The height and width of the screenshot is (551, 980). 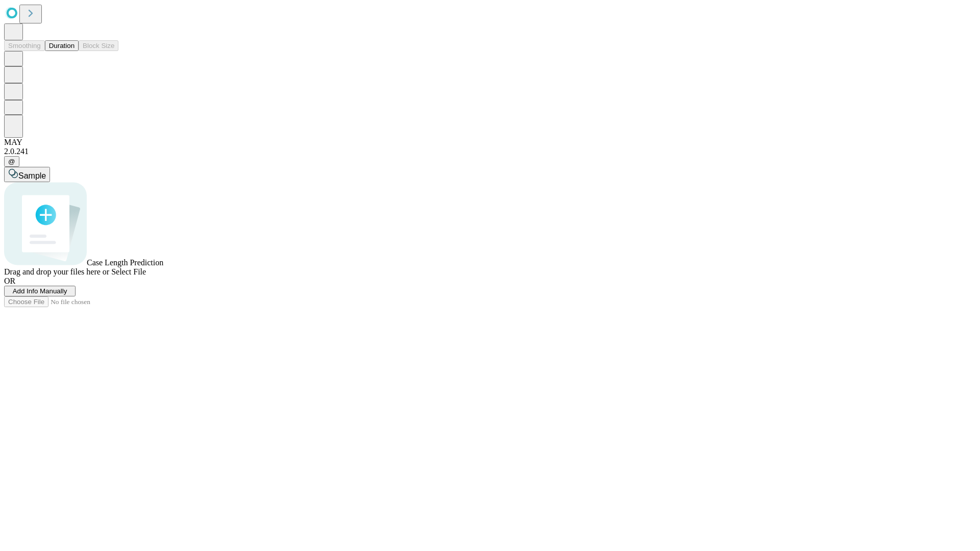 I want to click on button: Block Size, so click(x=99, y=45).